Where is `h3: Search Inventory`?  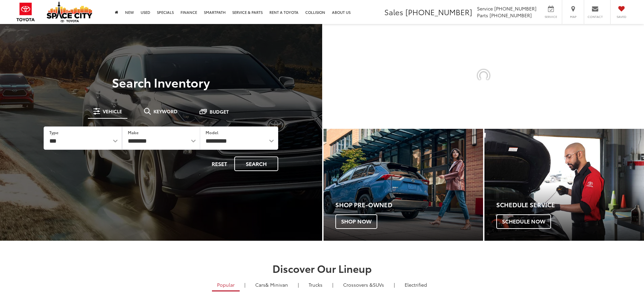 h3: Search Inventory is located at coordinates (161, 82).